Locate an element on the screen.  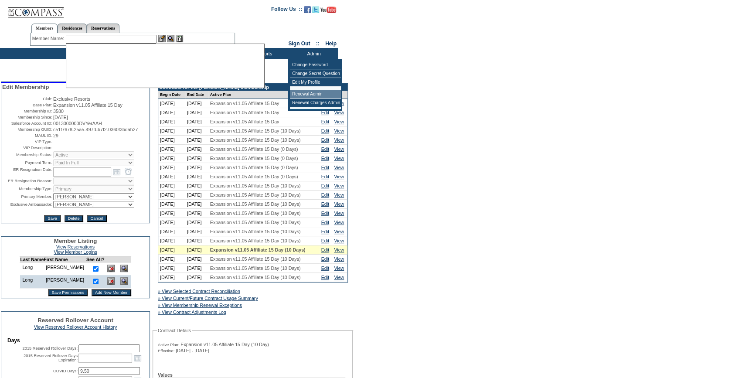
td: Membership Status: is located at coordinates (27, 155).